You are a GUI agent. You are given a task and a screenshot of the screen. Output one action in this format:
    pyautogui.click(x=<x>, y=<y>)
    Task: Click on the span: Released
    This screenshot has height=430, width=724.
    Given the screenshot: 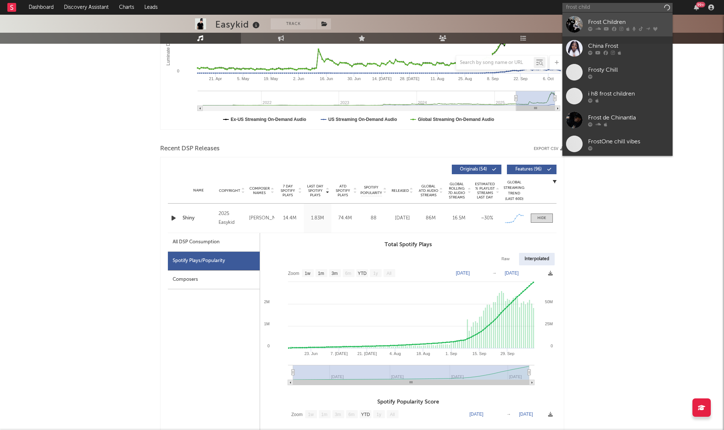 What is the action you would take?
    pyautogui.click(x=400, y=191)
    